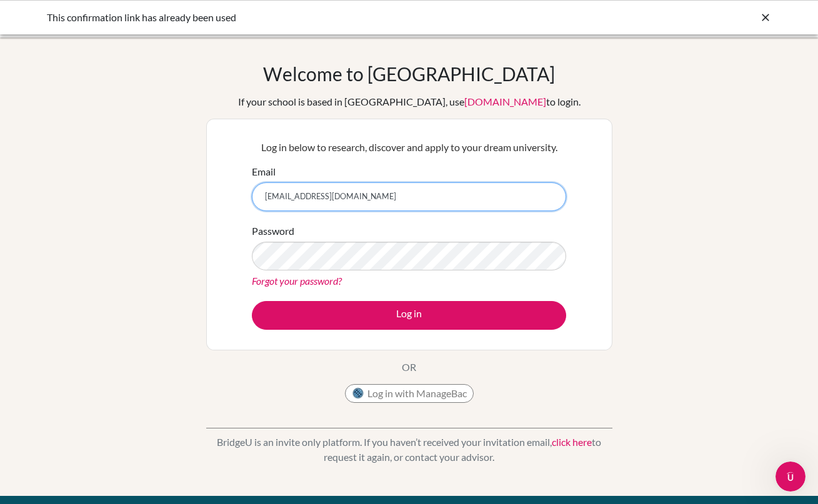 The height and width of the screenshot is (504, 818). I want to click on p: OR, so click(409, 368).